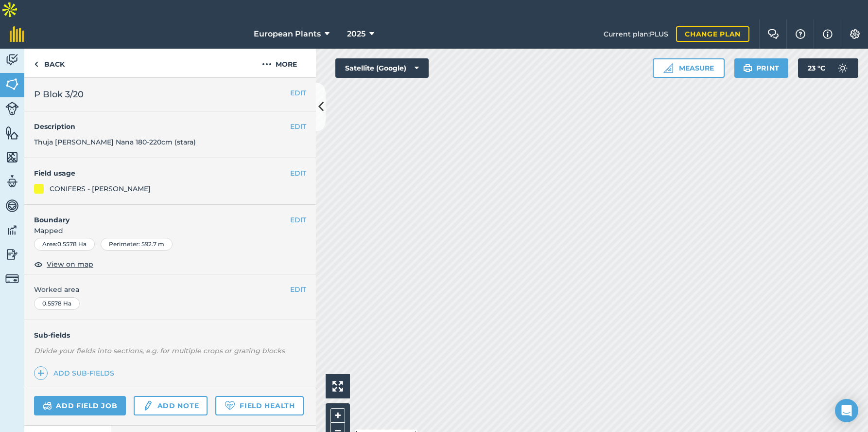 Image resolution: width=868 pixels, height=432 pixels. I want to click on img: svg+xml;base64,PHN2ZyB4bWxucz0iaHR0cDovL3d3dy53My5vcmcvMjAwMC9zdmciIHdpZHRoPSIxOSIgaGVpZ2h0PSIyNC..., so click(748, 68).